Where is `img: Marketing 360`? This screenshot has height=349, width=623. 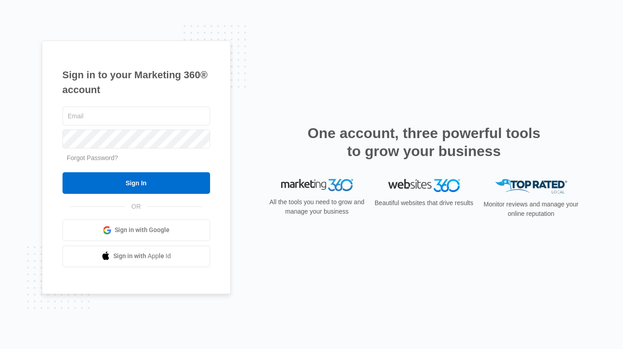 img: Marketing 360 is located at coordinates (317, 185).